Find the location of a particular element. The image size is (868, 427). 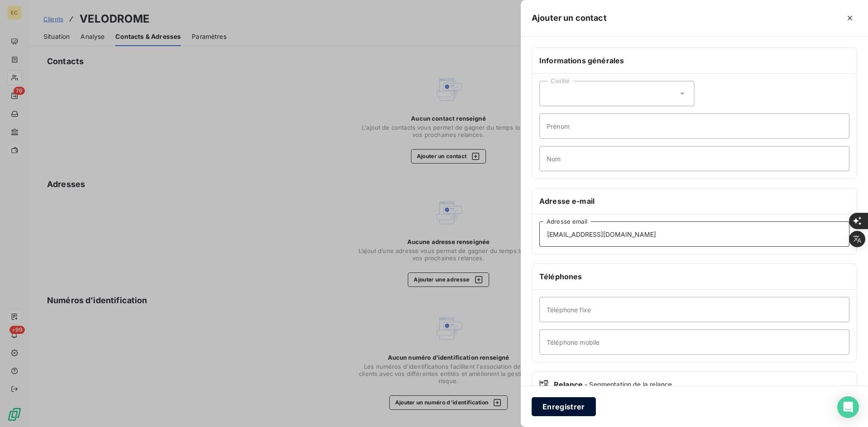

div: Relance is located at coordinates (694, 385).